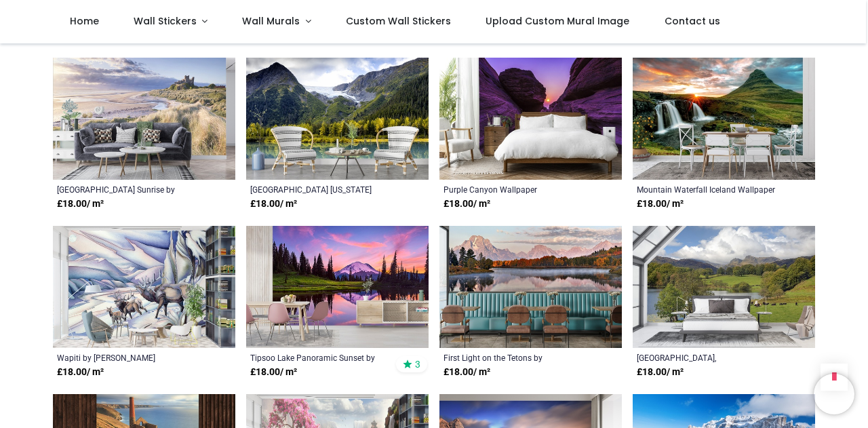  I want to click on img: Anchorage State Park Alaska Mountain Wall Mural Wallpaper, so click(337, 119).